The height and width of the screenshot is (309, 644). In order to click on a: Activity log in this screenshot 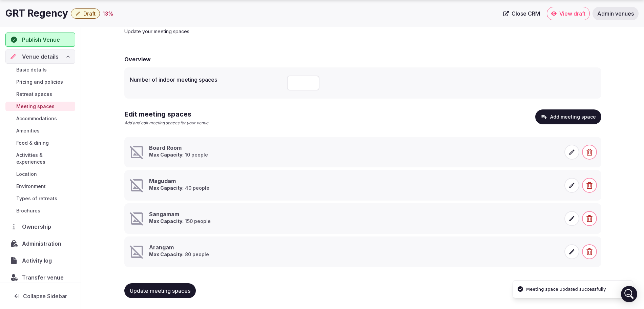, I will do `click(40, 260)`.